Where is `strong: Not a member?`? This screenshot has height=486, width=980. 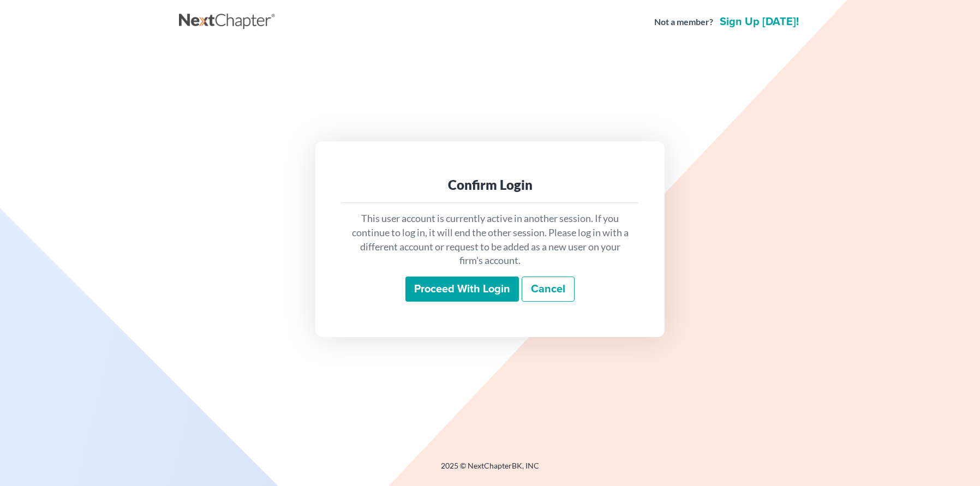 strong: Not a member? is located at coordinates (684, 22).